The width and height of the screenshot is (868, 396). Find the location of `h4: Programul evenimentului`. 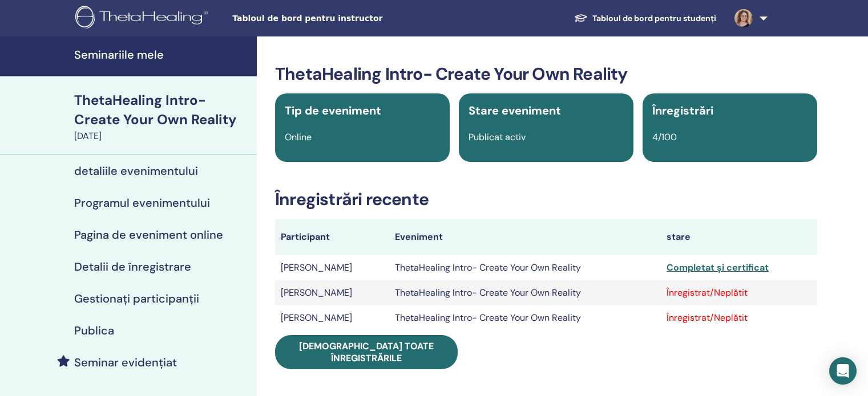

h4: Programul evenimentului is located at coordinates (142, 203).